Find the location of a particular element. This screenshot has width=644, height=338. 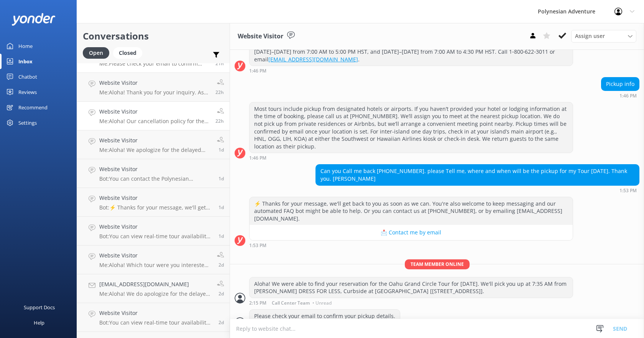

p: Me: Please check your email to confirm your pickup details. is located at coordinates (154, 64).